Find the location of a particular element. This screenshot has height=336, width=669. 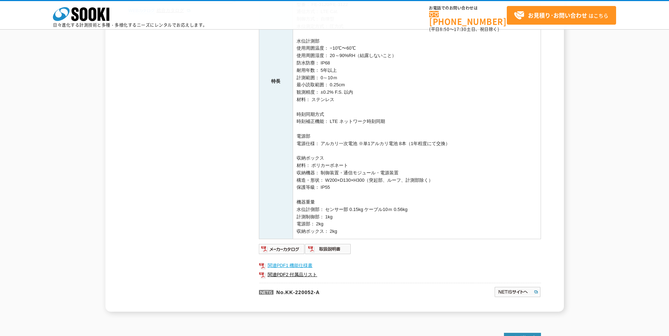

img: メーカーカタログ is located at coordinates (282, 249).